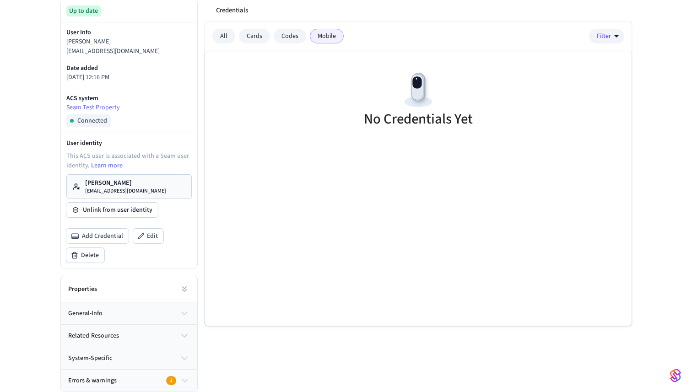 Image resolution: width=692 pixels, height=392 pixels. What do you see at coordinates (90, 255) in the screenshot?
I see `span: Delete` at bounding box center [90, 255].